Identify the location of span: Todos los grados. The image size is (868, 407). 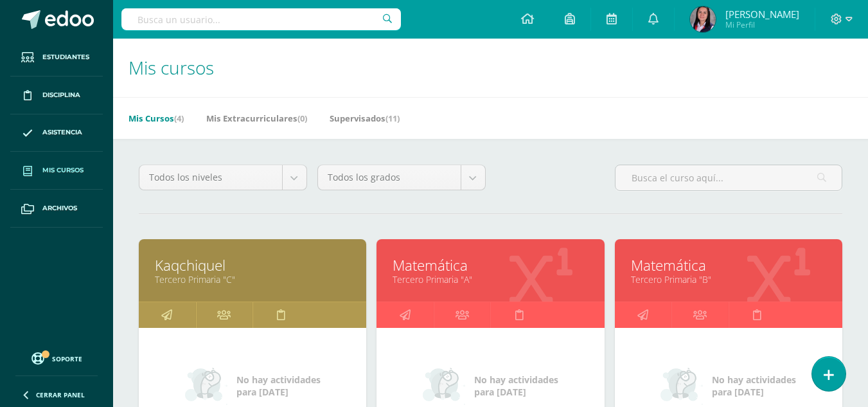
(389, 177).